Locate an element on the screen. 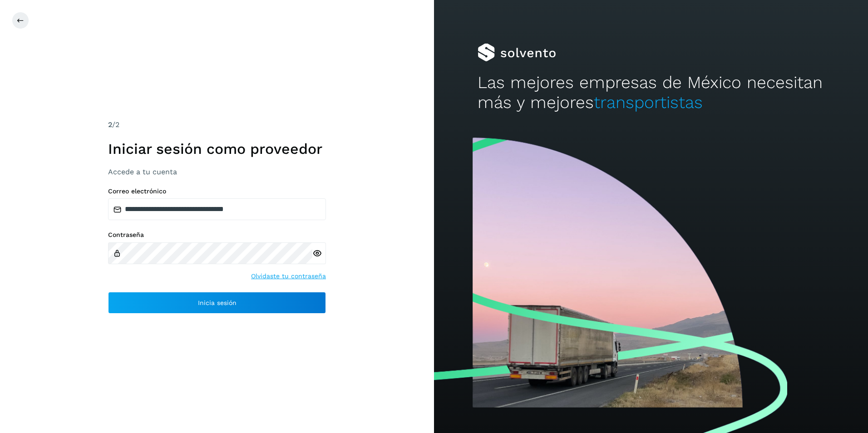 The height and width of the screenshot is (433, 868). a: Olvidaste tu contraseña is located at coordinates (288, 276).